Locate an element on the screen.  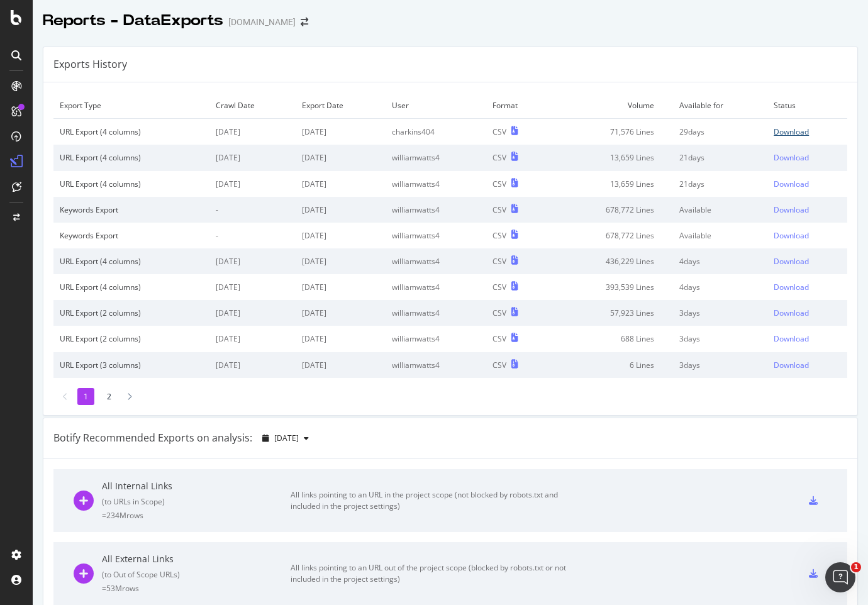
td: Export Type is located at coordinates (132, 106).